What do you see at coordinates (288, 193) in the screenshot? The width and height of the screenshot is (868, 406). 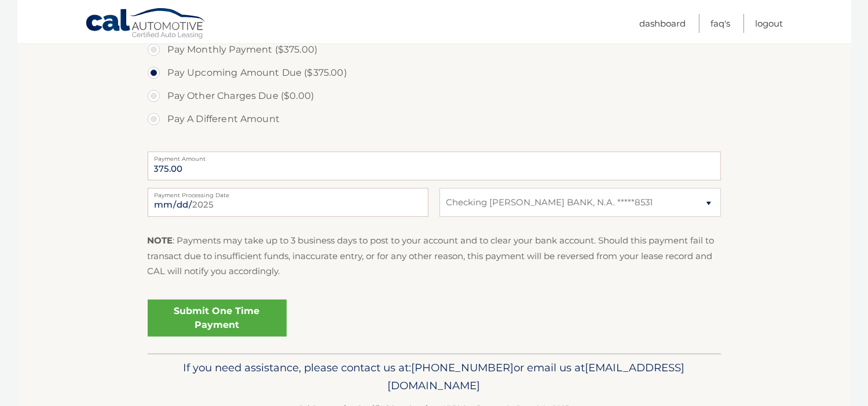 I see `label: Payment Processing Date` at bounding box center [288, 193].